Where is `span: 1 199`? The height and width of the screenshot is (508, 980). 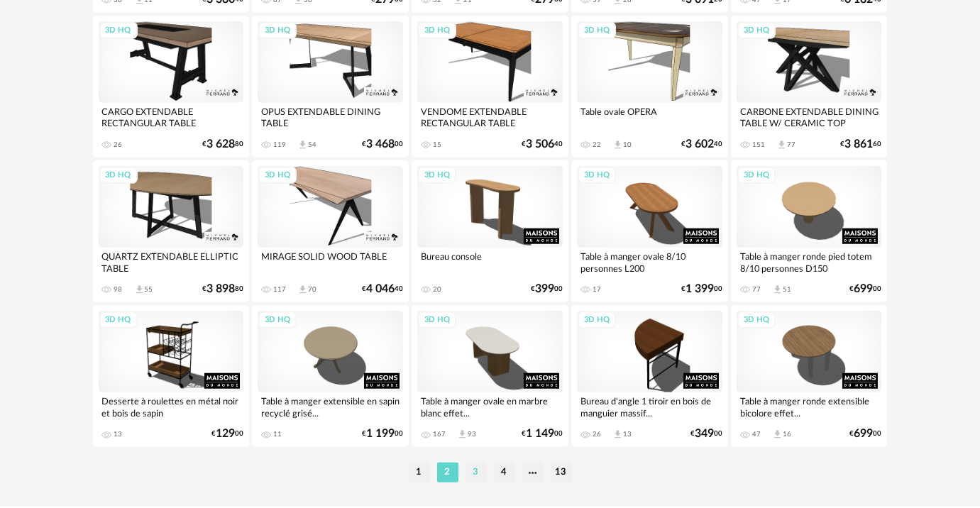
span: 1 199 is located at coordinates (381, 434).